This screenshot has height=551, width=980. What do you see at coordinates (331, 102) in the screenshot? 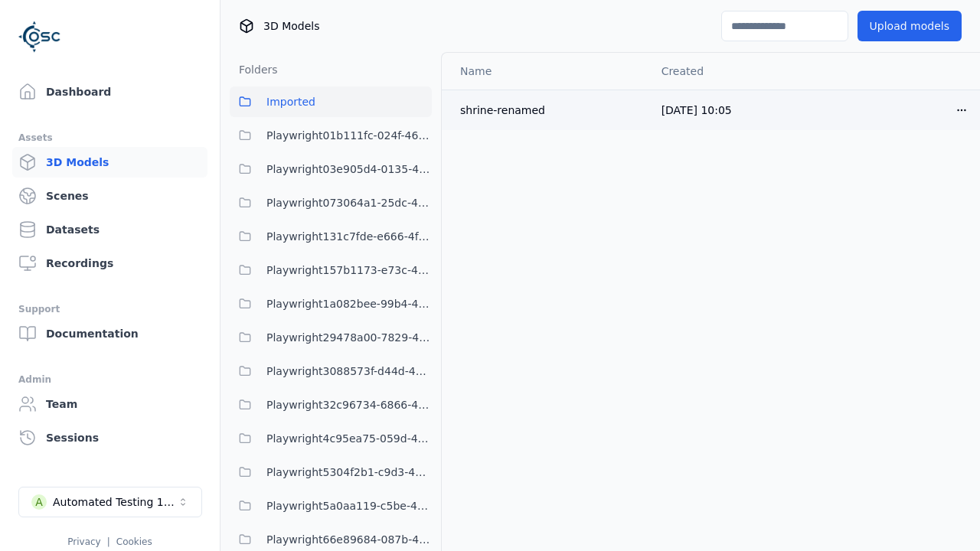
I see `button: Imported` at bounding box center [331, 102].